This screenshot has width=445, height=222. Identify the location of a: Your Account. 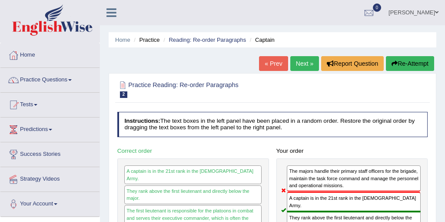
(50, 203).